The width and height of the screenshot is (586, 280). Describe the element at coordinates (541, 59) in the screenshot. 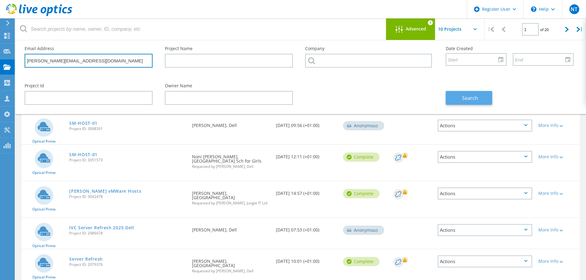

I see `input: End` at that location.